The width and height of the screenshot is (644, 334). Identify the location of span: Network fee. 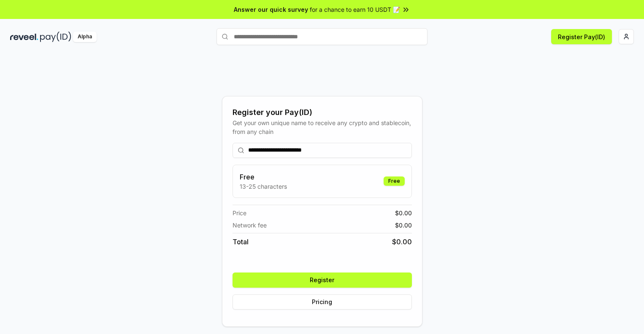
(249, 225).